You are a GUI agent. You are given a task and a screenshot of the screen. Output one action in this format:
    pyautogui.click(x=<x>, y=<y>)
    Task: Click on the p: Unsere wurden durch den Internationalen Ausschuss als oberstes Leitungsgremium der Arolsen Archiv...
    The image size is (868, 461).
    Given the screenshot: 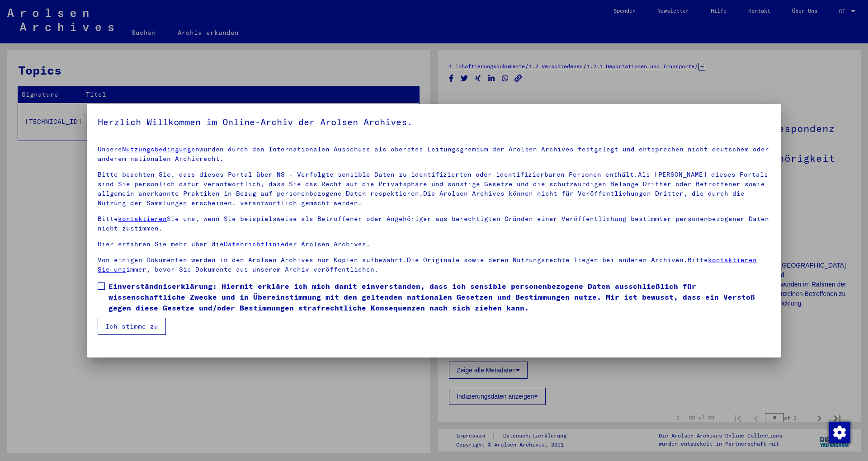 What is the action you would take?
    pyautogui.click(x=434, y=155)
    